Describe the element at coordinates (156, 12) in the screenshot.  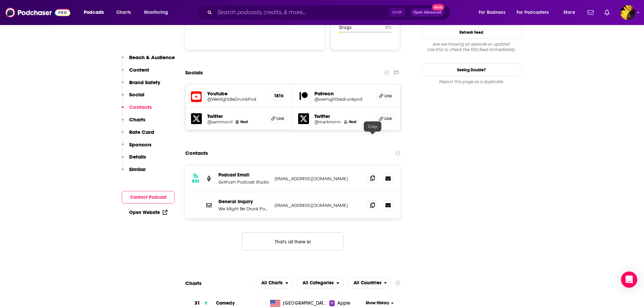
I see `span: Monitoring` at that location.